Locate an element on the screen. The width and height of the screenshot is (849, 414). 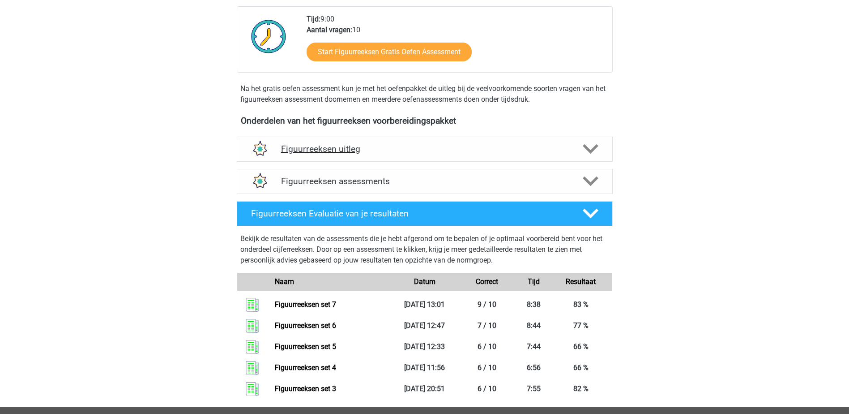
b: Aantal vragen: is located at coordinates (330, 30).